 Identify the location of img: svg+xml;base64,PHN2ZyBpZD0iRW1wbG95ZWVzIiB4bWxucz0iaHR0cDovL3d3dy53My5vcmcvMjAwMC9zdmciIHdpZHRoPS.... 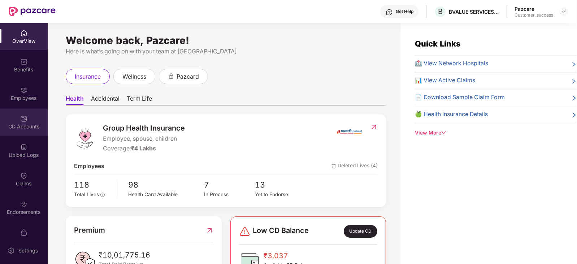
(24, 90).